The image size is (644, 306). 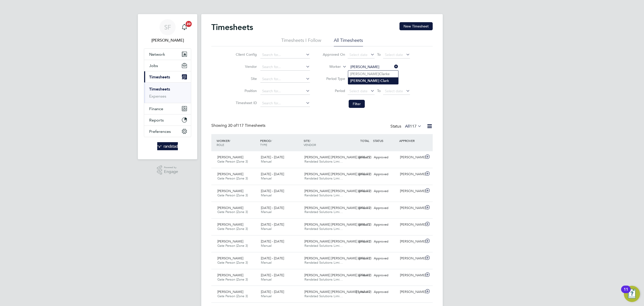 What do you see at coordinates (160, 89) in the screenshot?
I see `a: Timesheets` at bounding box center [160, 89].